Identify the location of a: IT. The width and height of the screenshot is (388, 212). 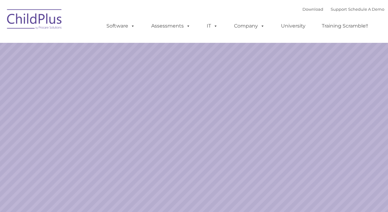
(212, 26).